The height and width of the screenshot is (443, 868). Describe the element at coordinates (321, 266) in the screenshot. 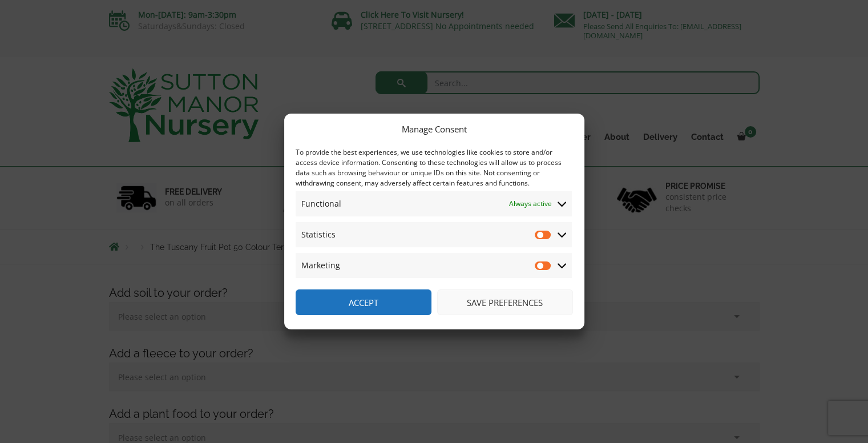

I see `span: Marketing` at that location.